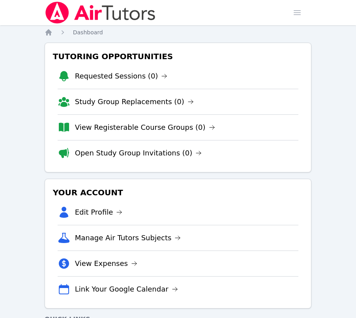  I want to click on span: Dashboard, so click(88, 32).